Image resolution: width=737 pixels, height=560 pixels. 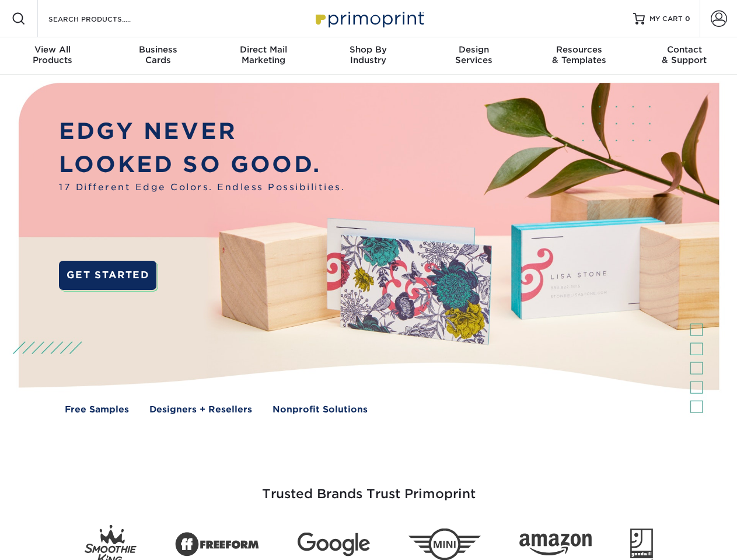 I want to click on a: Resources& Templates, so click(x=579, y=56).